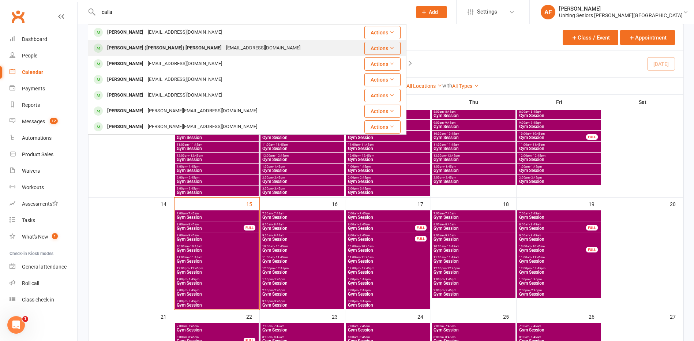 The width and height of the screenshot is (694, 341). What do you see at coordinates (33, 89) in the screenshot?
I see `div: Payments` at bounding box center [33, 89].